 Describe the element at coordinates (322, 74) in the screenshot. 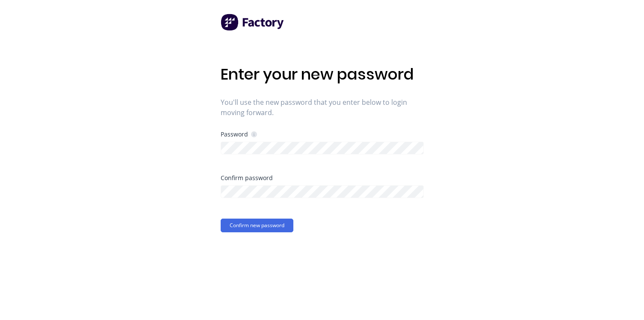

I see `h1: Enter your new password` at that location.